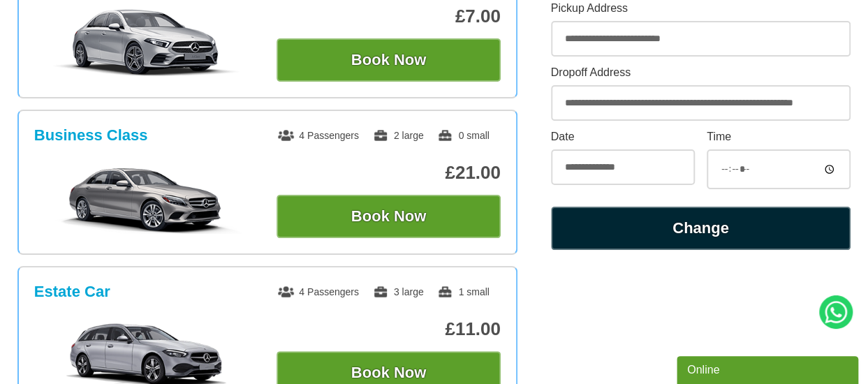  Describe the element at coordinates (398, 136) in the screenshot. I see `span: 2 large` at that location.